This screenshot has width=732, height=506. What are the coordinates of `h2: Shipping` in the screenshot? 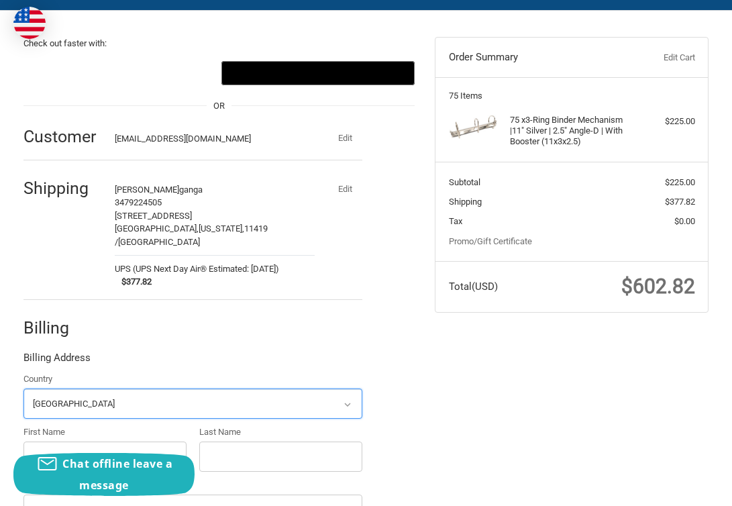 It's located at (62, 188).